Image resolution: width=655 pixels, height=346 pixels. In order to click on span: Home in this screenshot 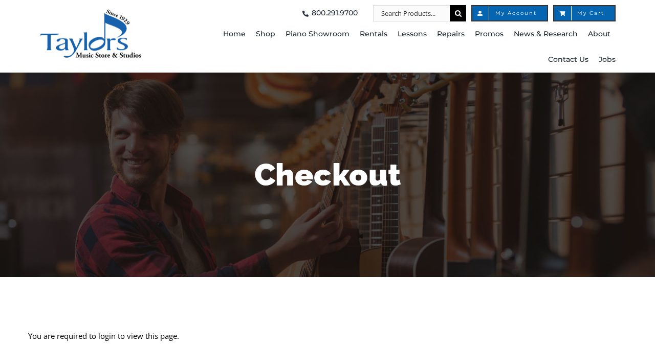, I will do `click(234, 34)`.